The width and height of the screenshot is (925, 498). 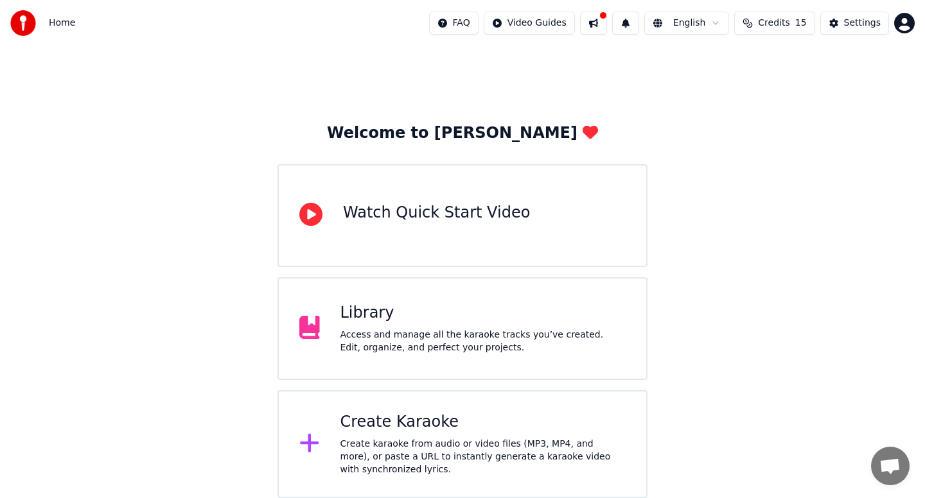 I want to click on span: Credits, so click(x=773, y=23).